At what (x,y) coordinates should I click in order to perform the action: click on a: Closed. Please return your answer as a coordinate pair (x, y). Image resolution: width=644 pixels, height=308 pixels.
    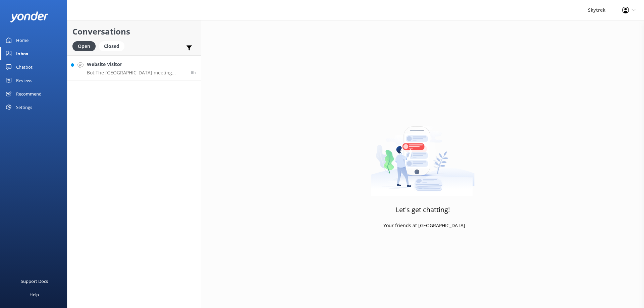
    Looking at the image, I should click on (113, 46).